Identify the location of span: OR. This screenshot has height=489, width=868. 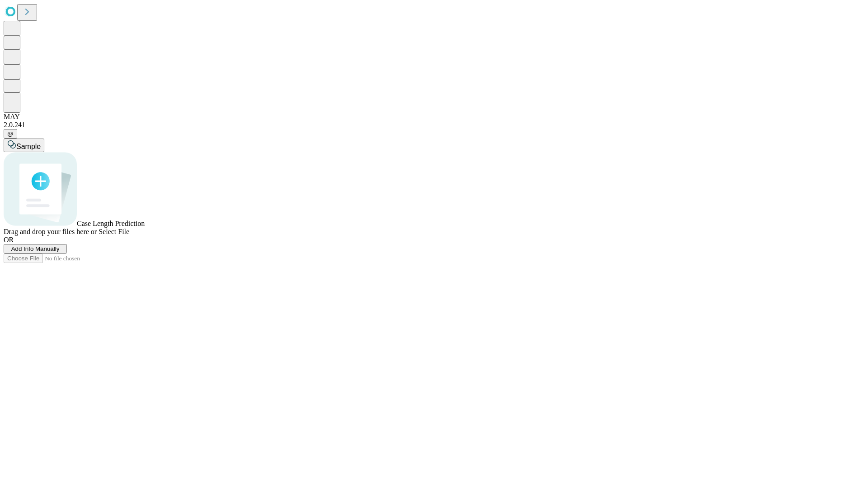
(9, 240).